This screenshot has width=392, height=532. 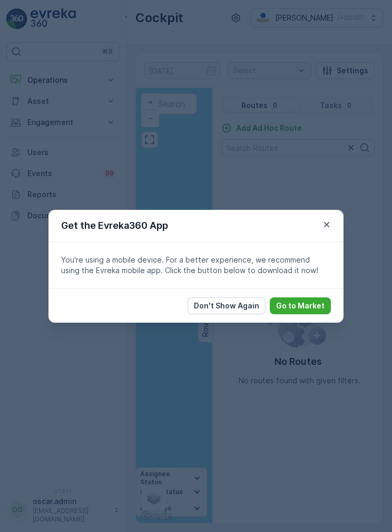 I want to click on p: Get the Evreka360 App, so click(x=115, y=226).